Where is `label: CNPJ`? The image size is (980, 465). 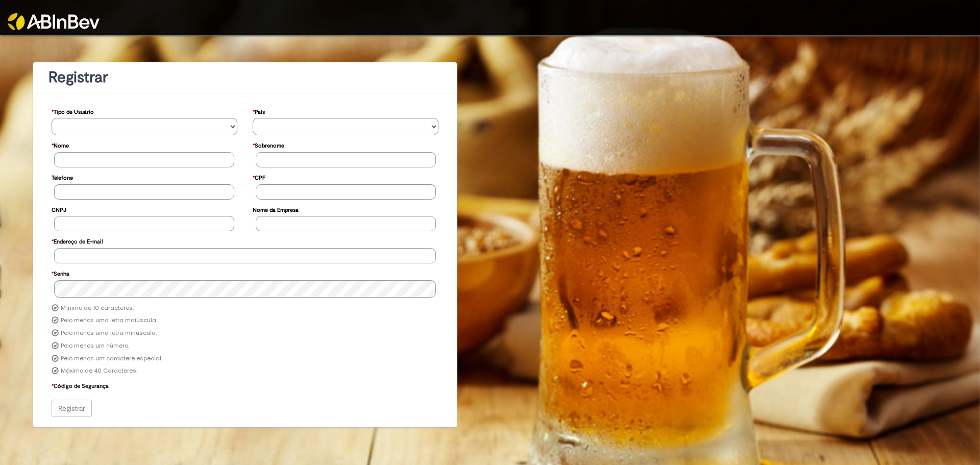 label: CNPJ is located at coordinates (59, 209).